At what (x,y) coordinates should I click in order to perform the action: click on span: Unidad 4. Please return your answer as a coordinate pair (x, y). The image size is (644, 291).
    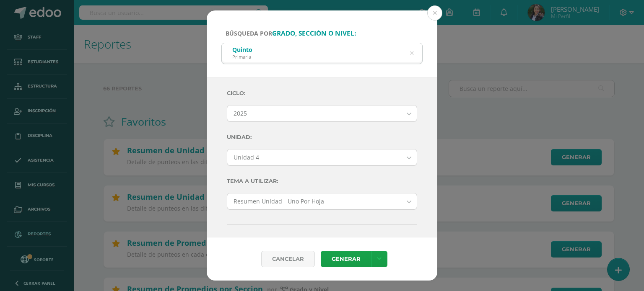
    Looking at the image, I should click on (314, 157).